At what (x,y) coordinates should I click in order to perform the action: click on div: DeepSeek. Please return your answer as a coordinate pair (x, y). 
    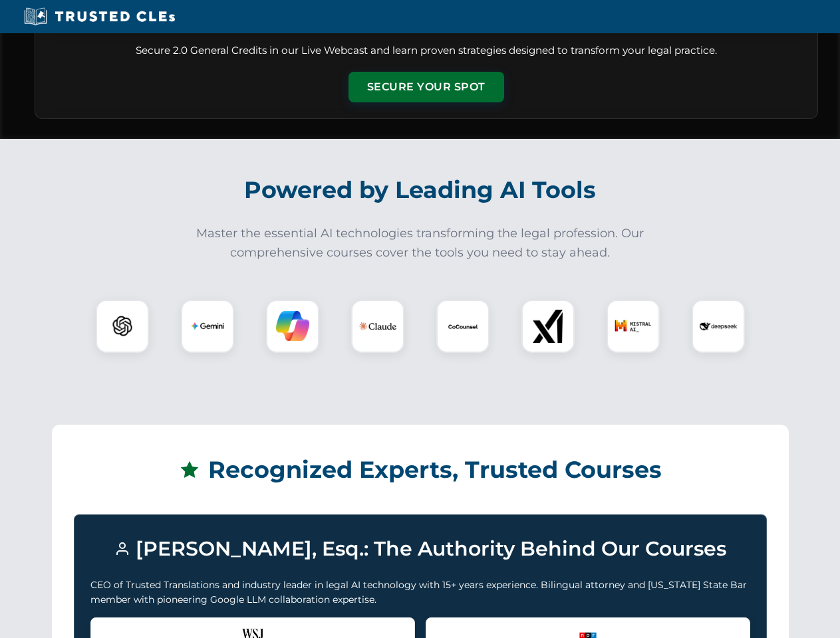
    Looking at the image, I should click on (718, 327).